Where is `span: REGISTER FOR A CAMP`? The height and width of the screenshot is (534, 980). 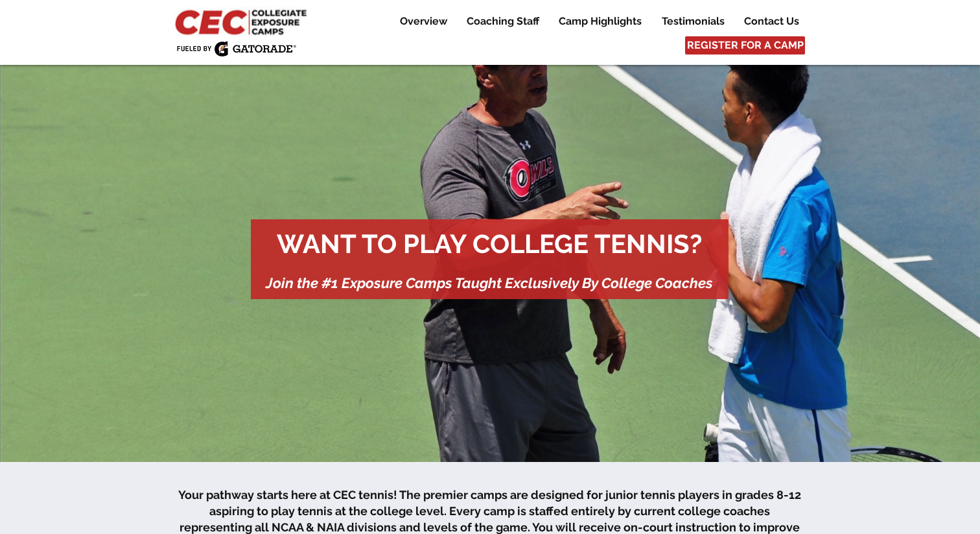 span: REGISTER FOR A CAMP is located at coordinates (745, 46).